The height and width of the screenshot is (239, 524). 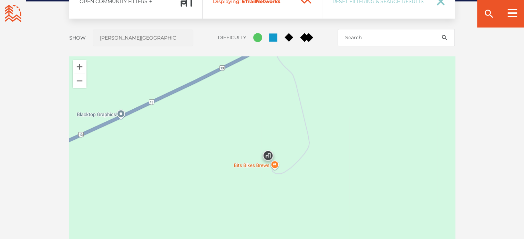 What do you see at coordinates (232, 38) in the screenshot?
I see `label: Difficulty` at bounding box center [232, 38].